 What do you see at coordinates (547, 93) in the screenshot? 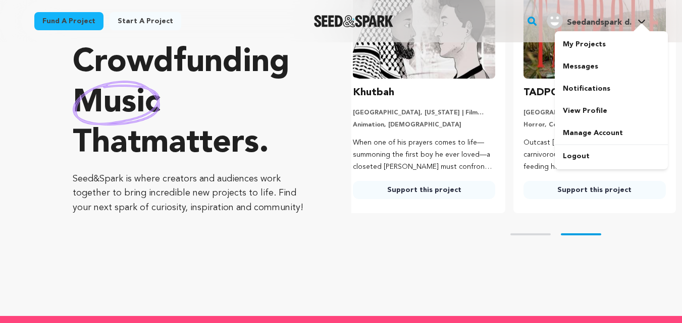
I see `h3: TADPOLE` at bounding box center [547, 93].